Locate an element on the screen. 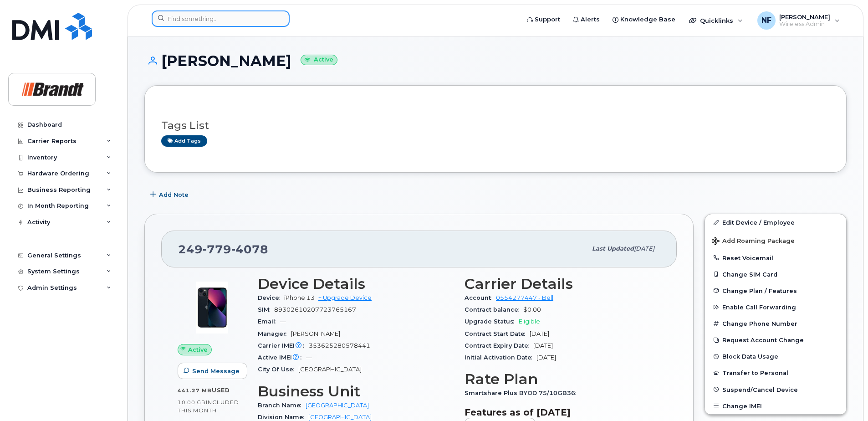 Image resolution: width=868 pixels, height=421 pixels. img: image20231002-3703462-1ig824h.jpeg is located at coordinates (212, 308).